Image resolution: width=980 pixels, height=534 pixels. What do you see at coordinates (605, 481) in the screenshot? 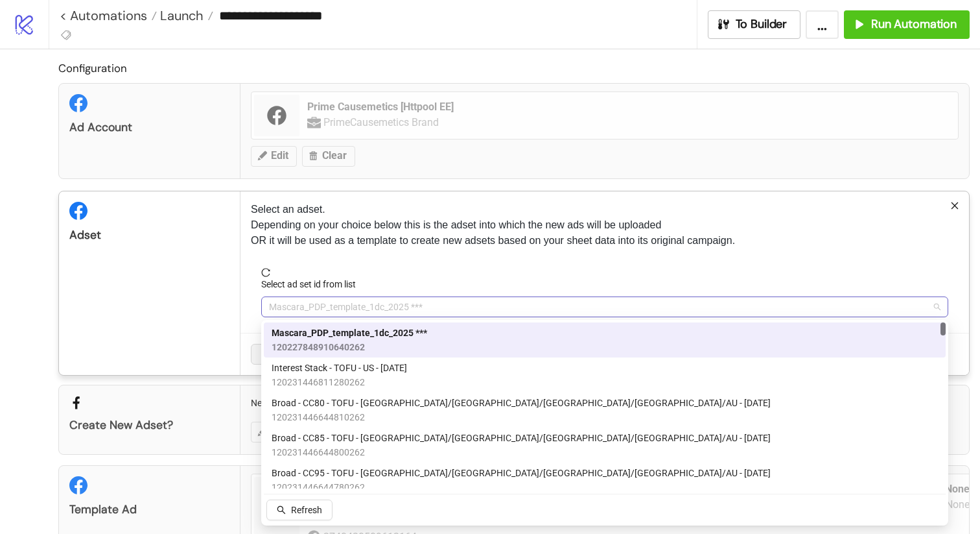
I see `div: Broad - CC95 - TOFU - US/CA/NZ/UK/AU - 03.09.2025` at bounding box center [605, 481].